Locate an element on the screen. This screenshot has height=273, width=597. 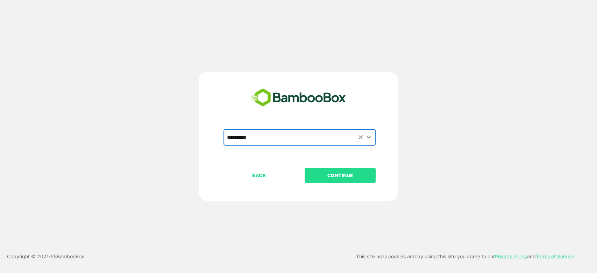
button: Clear is located at coordinates (360, 137).